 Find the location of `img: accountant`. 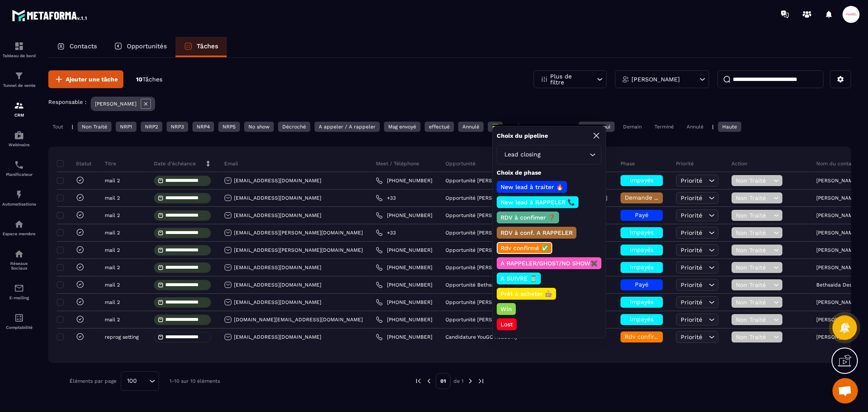

img: accountant is located at coordinates (19, 318).